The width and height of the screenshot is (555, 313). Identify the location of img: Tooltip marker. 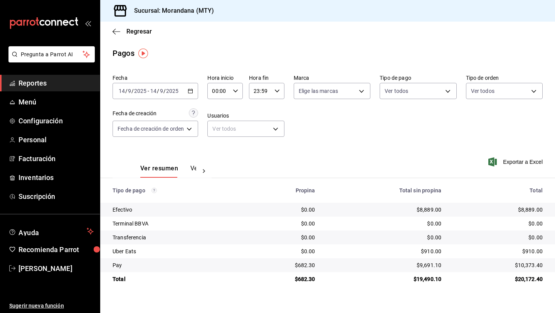
(143, 53).